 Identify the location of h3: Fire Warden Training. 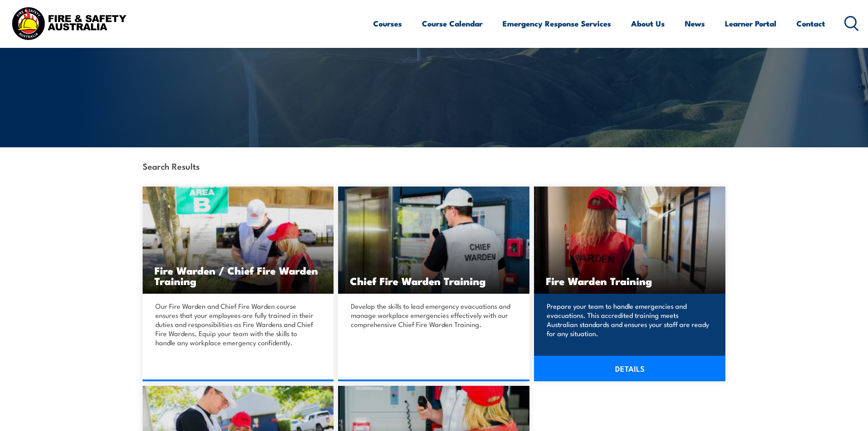
(630, 281).